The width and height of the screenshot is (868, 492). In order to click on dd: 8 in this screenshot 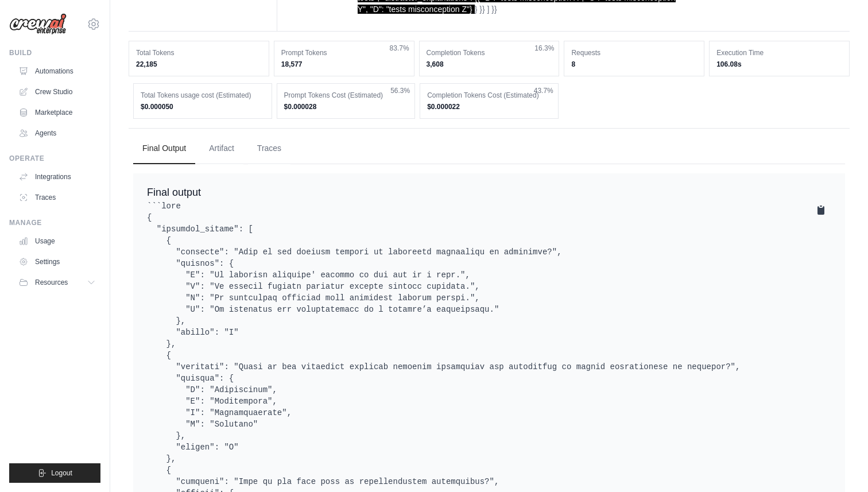, I will do `click(634, 65)`.